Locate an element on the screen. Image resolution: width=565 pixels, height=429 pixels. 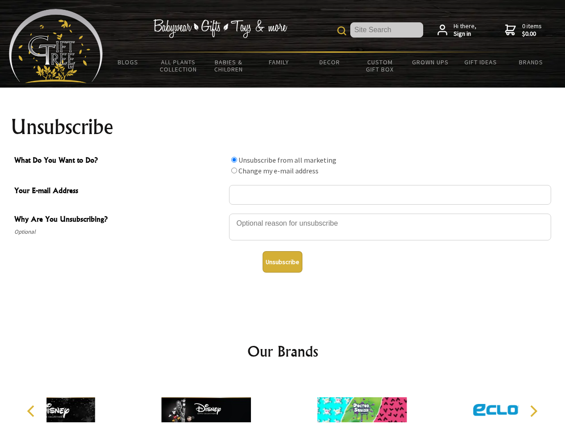
strong: $0.00 is located at coordinates (532, 34).